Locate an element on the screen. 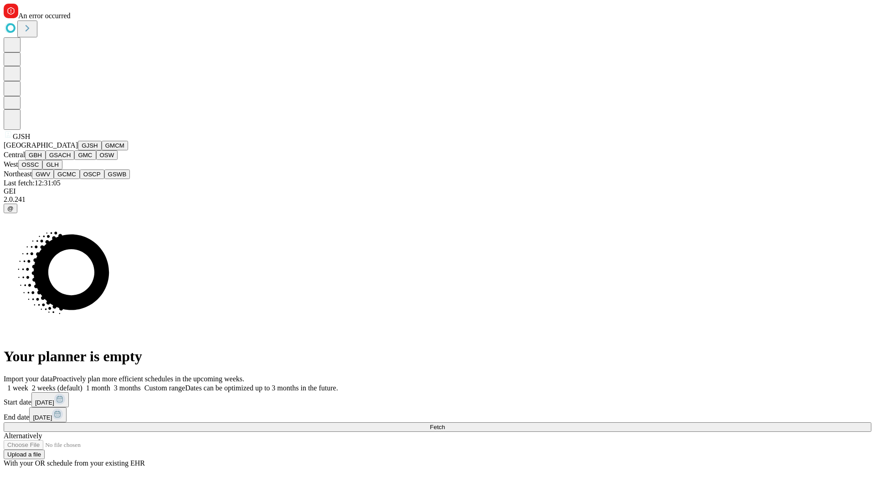 The image size is (875, 492). span: West is located at coordinates (11, 164).